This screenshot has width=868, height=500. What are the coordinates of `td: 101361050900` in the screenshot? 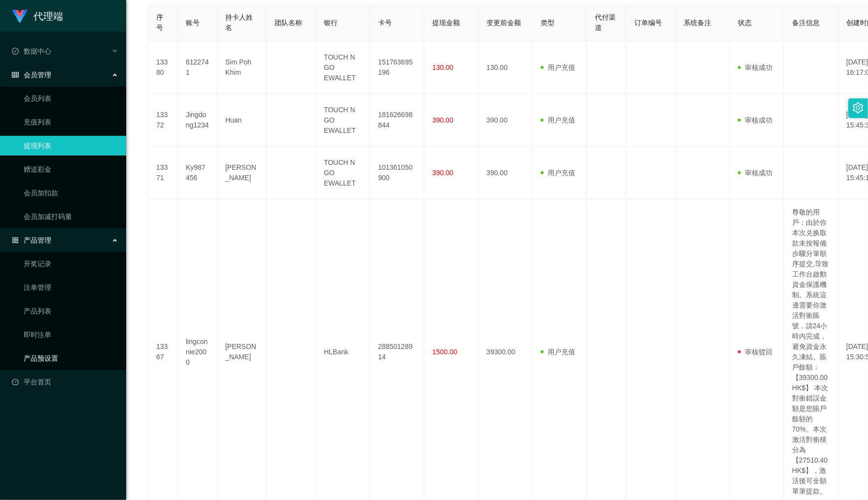 It's located at (397, 173).